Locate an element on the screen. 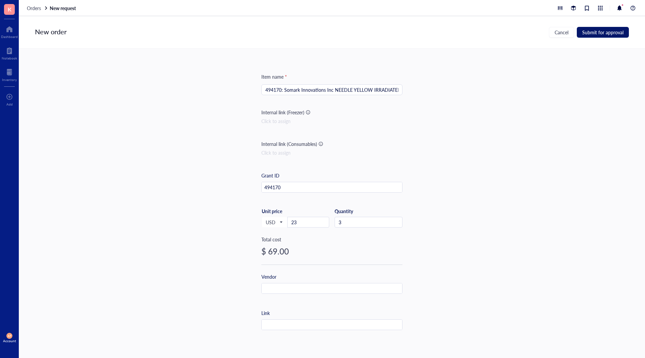  div: Account is located at coordinates (9, 341).